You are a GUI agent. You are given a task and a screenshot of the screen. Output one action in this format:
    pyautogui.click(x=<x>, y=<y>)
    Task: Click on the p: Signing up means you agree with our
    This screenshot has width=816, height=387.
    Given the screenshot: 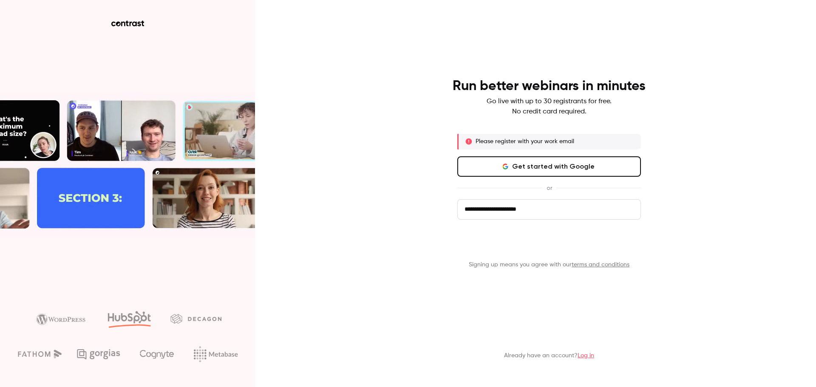 What is the action you would take?
    pyautogui.click(x=549, y=265)
    